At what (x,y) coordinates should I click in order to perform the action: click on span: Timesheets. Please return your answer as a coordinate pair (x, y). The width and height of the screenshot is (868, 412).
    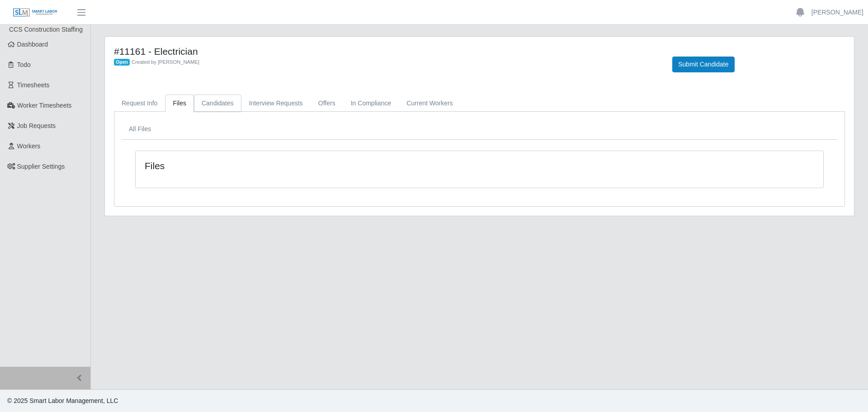
    Looking at the image, I should click on (33, 85).